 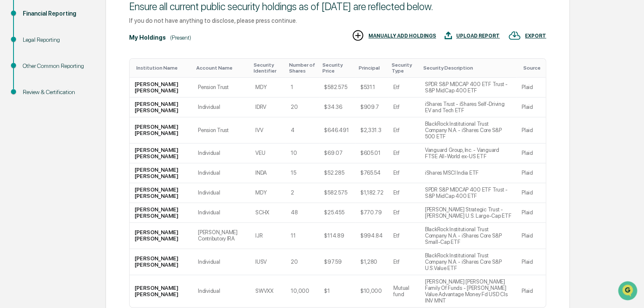 What do you see at coordinates (337, 236) in the screenshot?
I see `td: $114.89` at bounding box center [337, 236].